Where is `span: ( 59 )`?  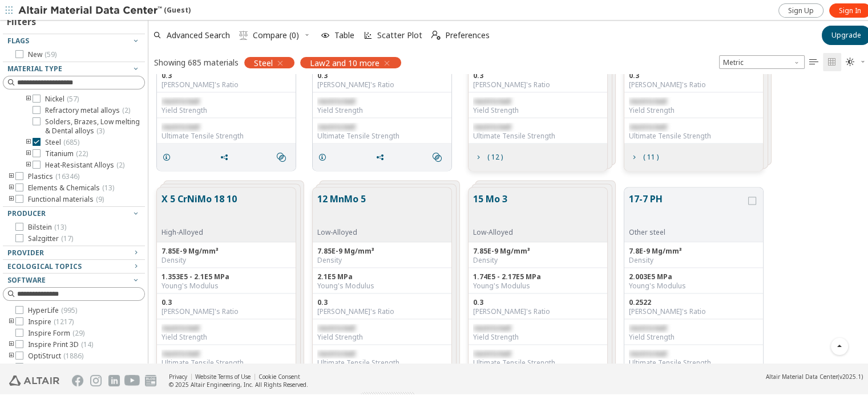
span: ( 59 ) is located at coordinates (51, 52).